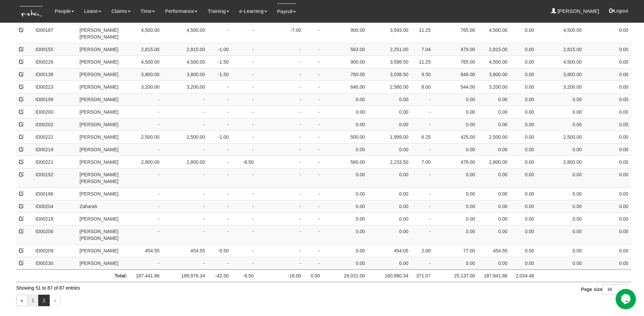 The width and height of the screenshot is (644, 316). What do you see at coordinates (185, 74) in the screenshot?
I see `td: 3,800.00` at bounding box center [185, 74].